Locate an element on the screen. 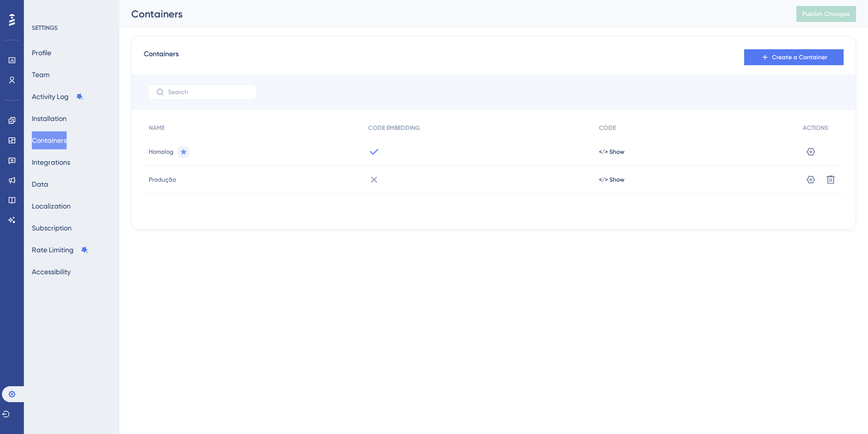 The height and width of the screenshot is (434, 868). button: Installation is located at coordinates (49, 119).